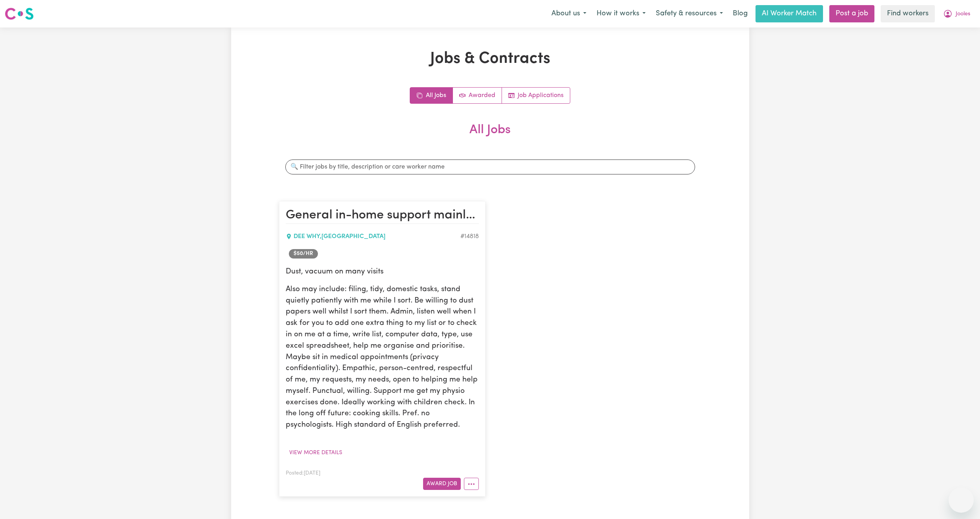 The width and height of the screenshot is (980, 519). I want to click on a: Post a job, so click(852, 14).